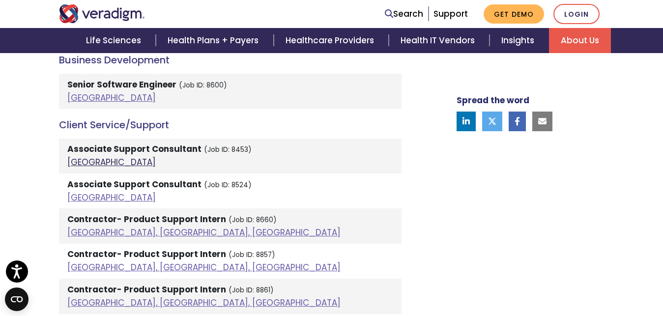 This screenshot has width=663, height=316. What do you see at coordinates (331, 40) in the screenshot?
I see `a: Healthcare Providers` at bounding box center [331, 40].